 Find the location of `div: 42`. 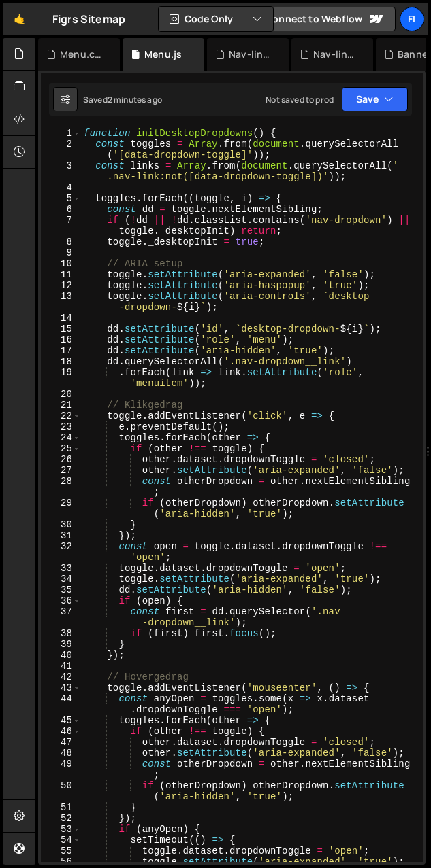

div: 42 is located at coordinates (60, 677).